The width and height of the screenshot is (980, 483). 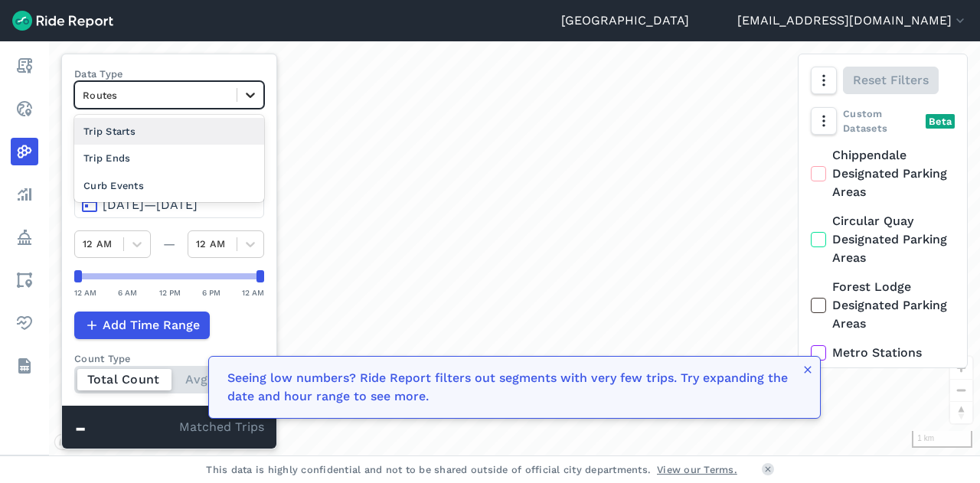 I want to click on div: Custom Datasets, so click(x=883, y=121).